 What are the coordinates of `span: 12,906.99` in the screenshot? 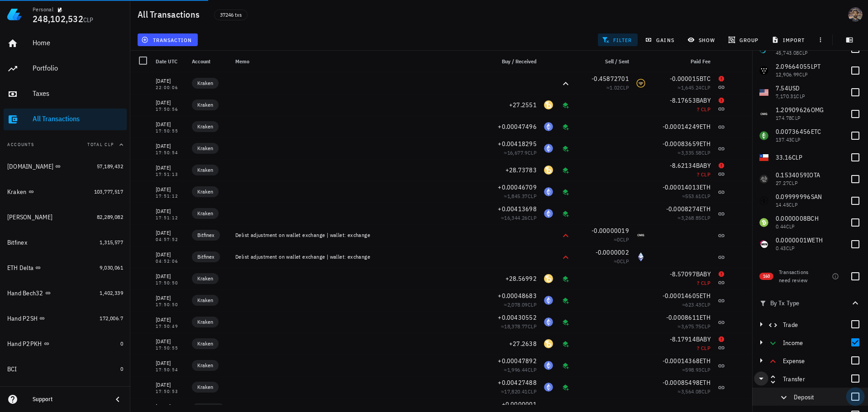 It's located at (787, 74).